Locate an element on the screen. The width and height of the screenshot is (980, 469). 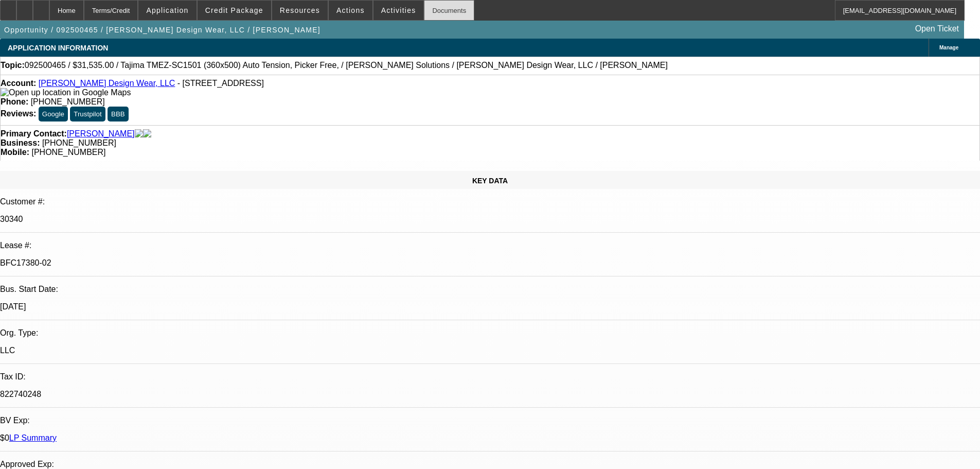
button: Trustpilot is located at coordinates (87, 114).